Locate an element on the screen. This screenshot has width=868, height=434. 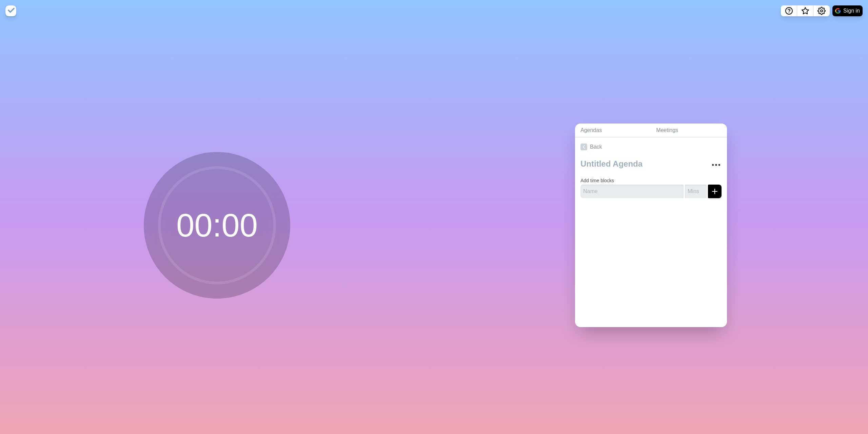
a: Back is located at coordinates (651, 147).